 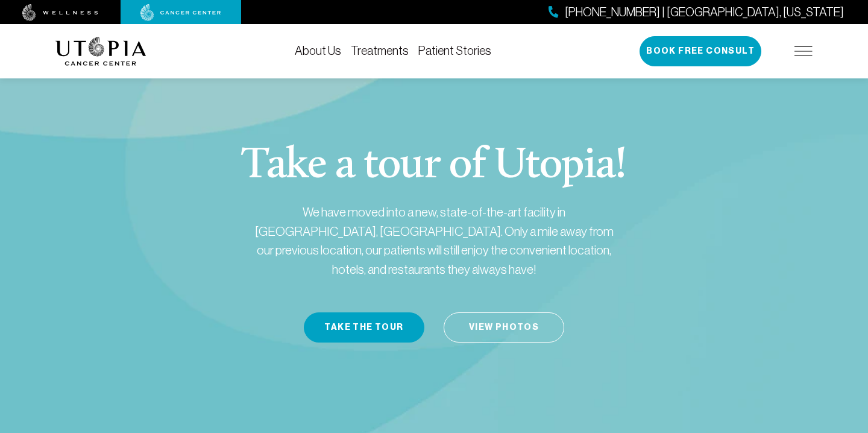 I want to click on img: logo, so click(x=101, y=51).